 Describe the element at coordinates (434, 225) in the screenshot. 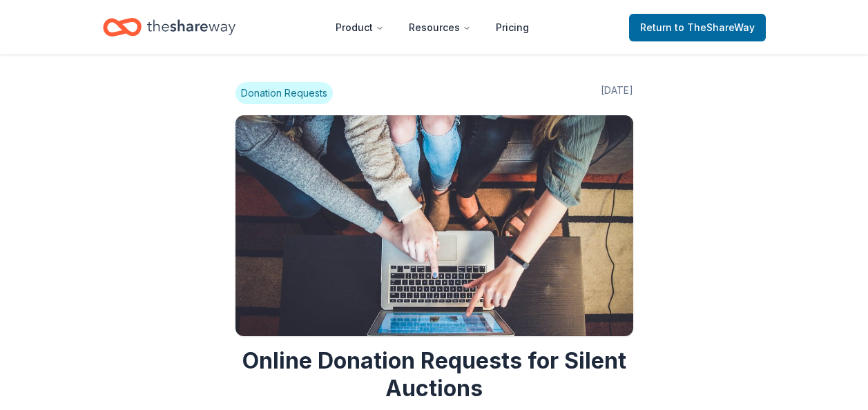

I see `img: Image for Online Donation Requests for Silent Auctions` at that location.